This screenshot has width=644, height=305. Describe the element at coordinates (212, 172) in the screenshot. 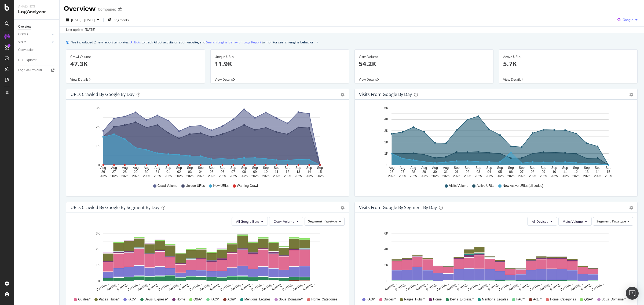

I see `text: 05` at that location.